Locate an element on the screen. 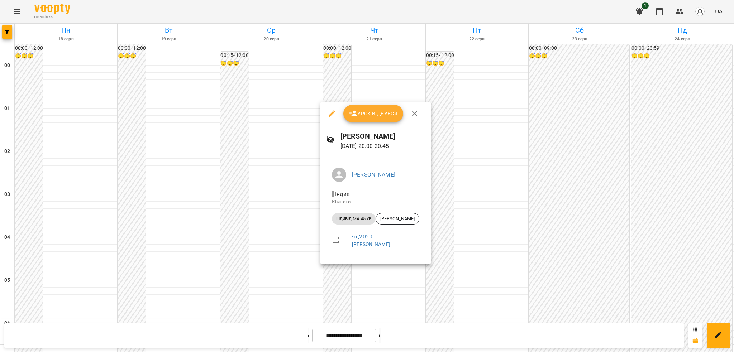  p: Кімната is located at coordinates (375, 202).